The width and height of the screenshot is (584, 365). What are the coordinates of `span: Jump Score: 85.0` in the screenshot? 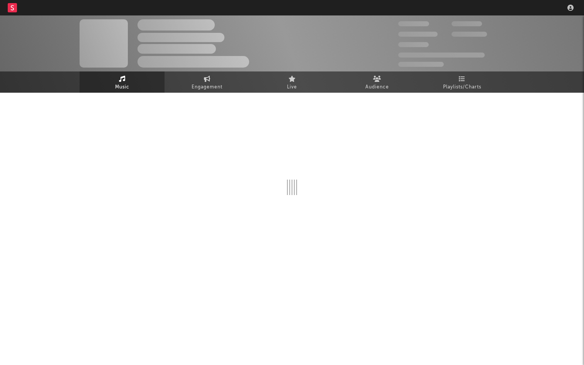 It's located at (421, 64).